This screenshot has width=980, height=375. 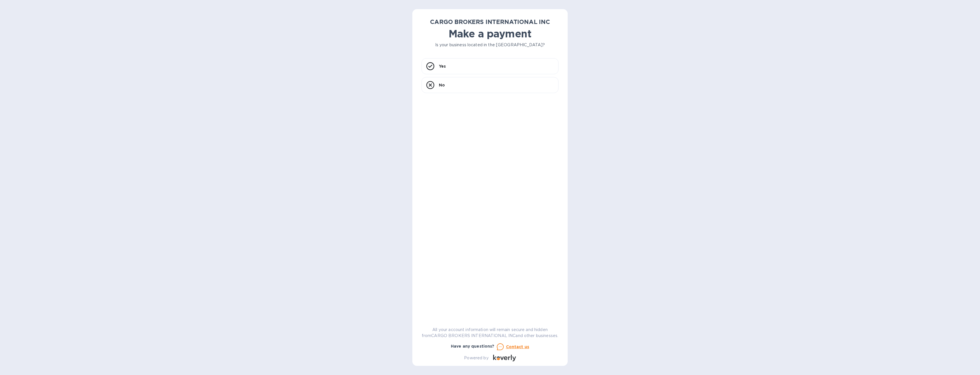 I want to click on h1: Make a payment, so click(x=490, y=33).